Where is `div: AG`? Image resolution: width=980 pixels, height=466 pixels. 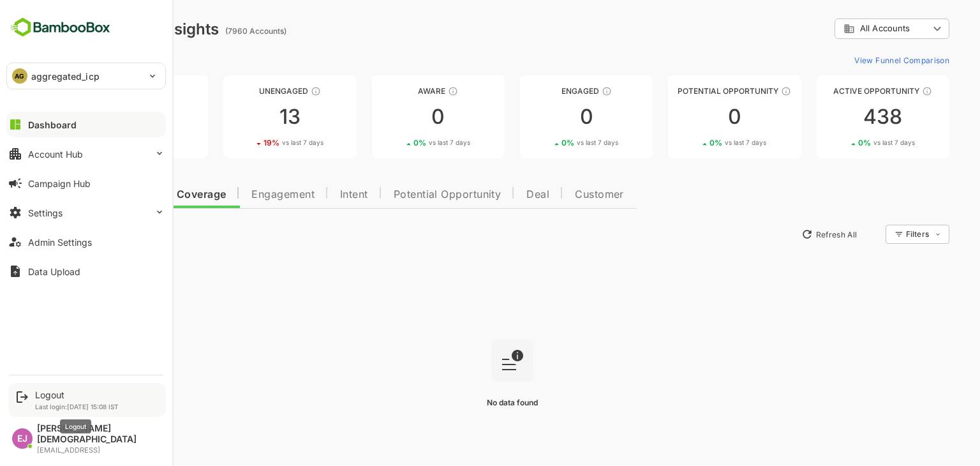 div: AG is located at coordinates (20, 76).